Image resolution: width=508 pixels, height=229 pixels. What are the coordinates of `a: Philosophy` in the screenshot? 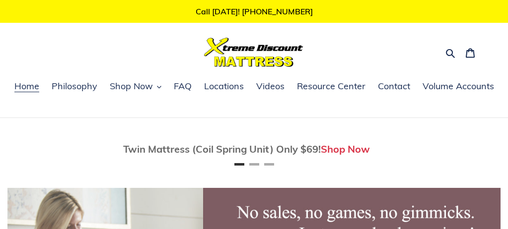 It's located at (75, 87).